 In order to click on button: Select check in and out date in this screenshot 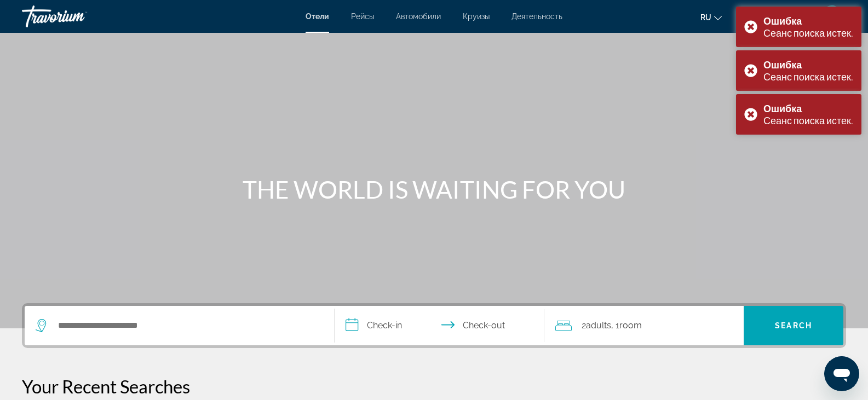, I will do `click(439, 325)`.